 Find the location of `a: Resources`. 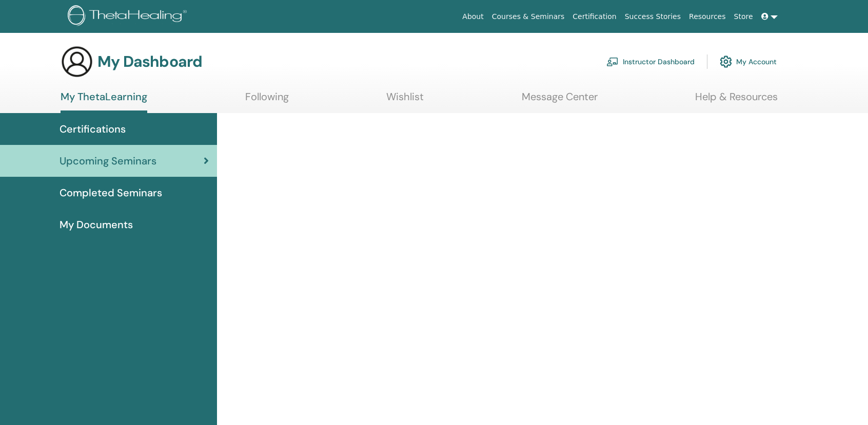

a: Resources is located at coordinates (708, 17).